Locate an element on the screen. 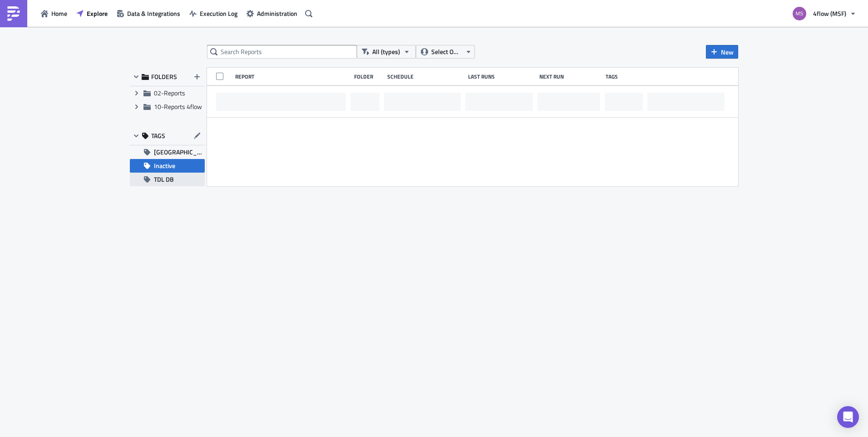 This screenshot has width=868, height=437. button: Select Owner is located at coordinates (445, 52).